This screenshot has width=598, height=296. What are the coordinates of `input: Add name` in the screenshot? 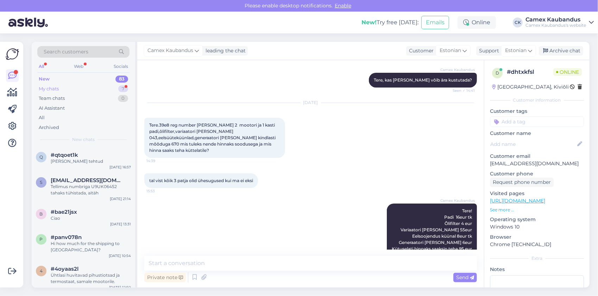 It's located at (533, 144).